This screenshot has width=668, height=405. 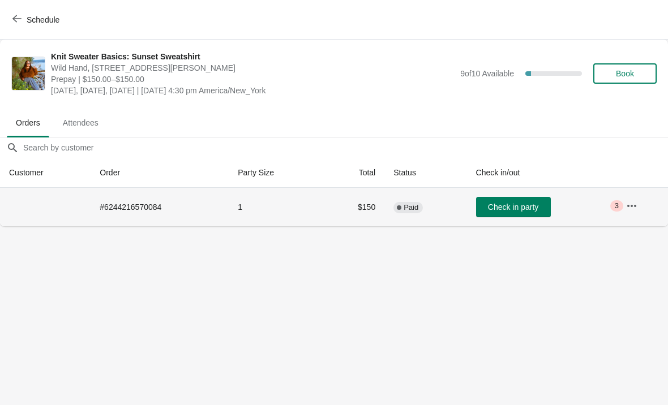 What do you see at coordinates (625, 74) in the screenshot?
I see `span: Book` at bounding box center [625, 74].